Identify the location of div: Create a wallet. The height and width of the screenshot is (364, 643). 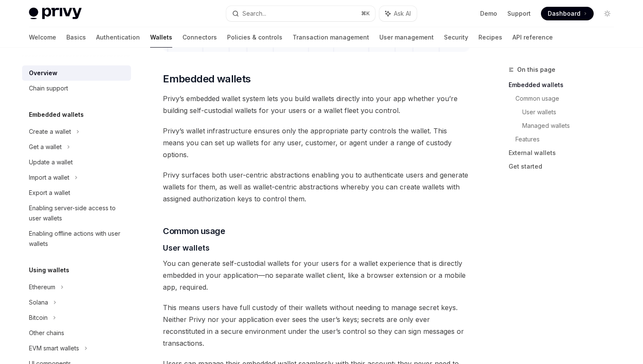
(50, 132).